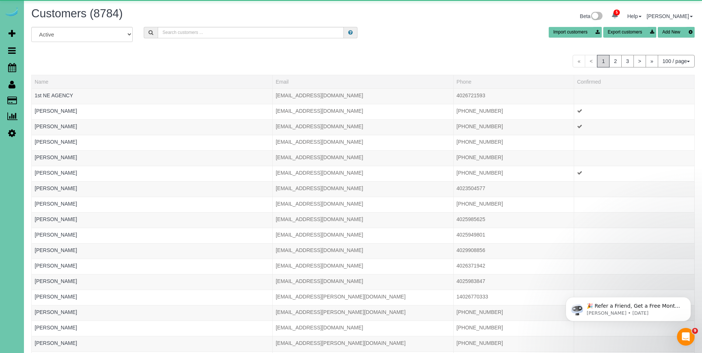 This screenshot has height=353, width=702. What do you see at coordinates (80, 32) in the screenshot?
I see `p: Message from Ellie, sent 1w ago` at bounding box center [80, 32].